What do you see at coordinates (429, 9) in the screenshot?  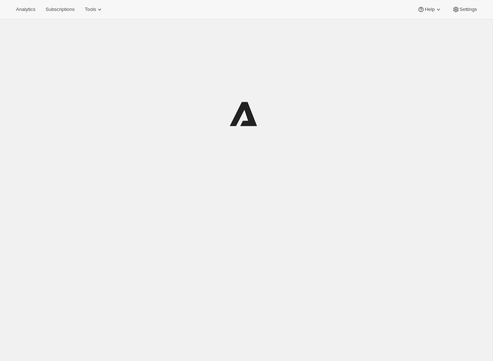 I see `button: Help` at bounding box center [429, 9].